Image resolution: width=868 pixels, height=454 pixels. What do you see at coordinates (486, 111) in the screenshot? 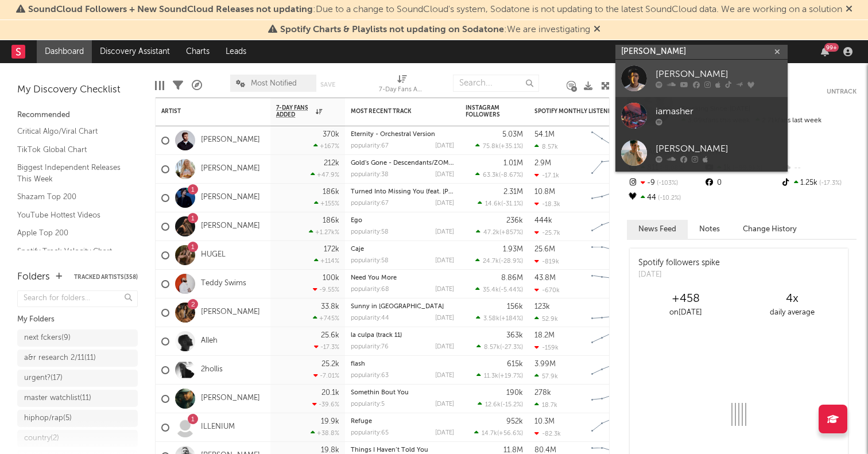
I see `div: Instagram Followers` at bounding box center [486, 111].